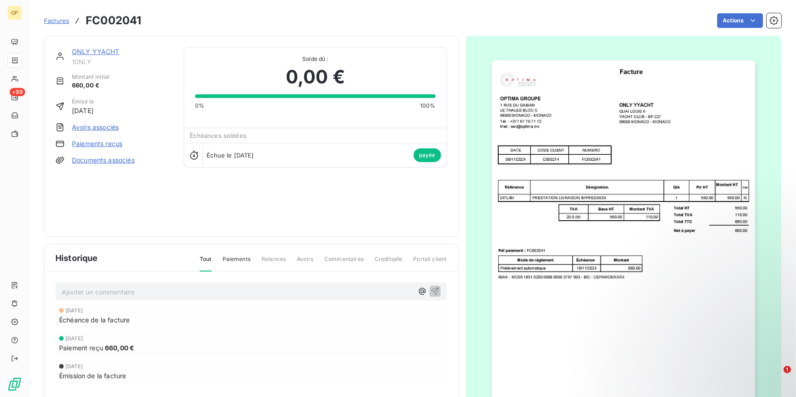  Describe the element at coordinates (236, 263) in the screenshot. I see `span: Paiements` at that location.